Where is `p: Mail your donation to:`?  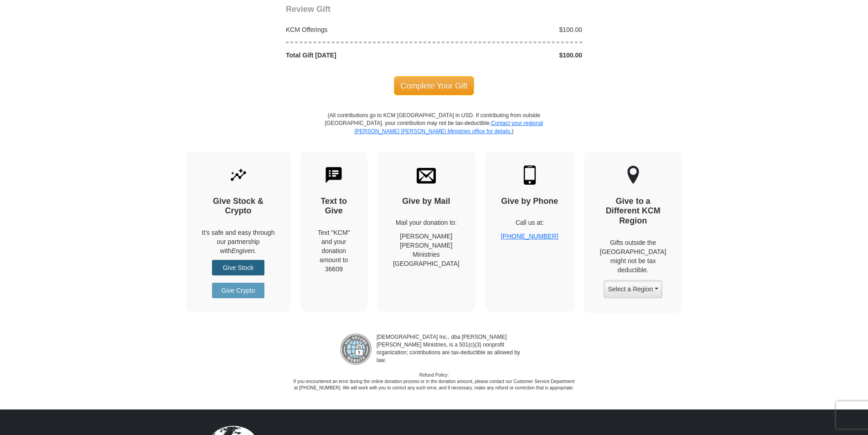 p: Mail your donation to: is located at coordinates (427, 222).